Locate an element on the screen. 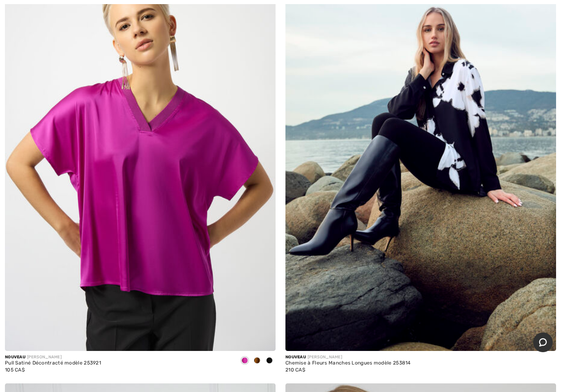 This screenshot has height=392, width=561. span: 105 CA$ is located at coordinates (15, 370).